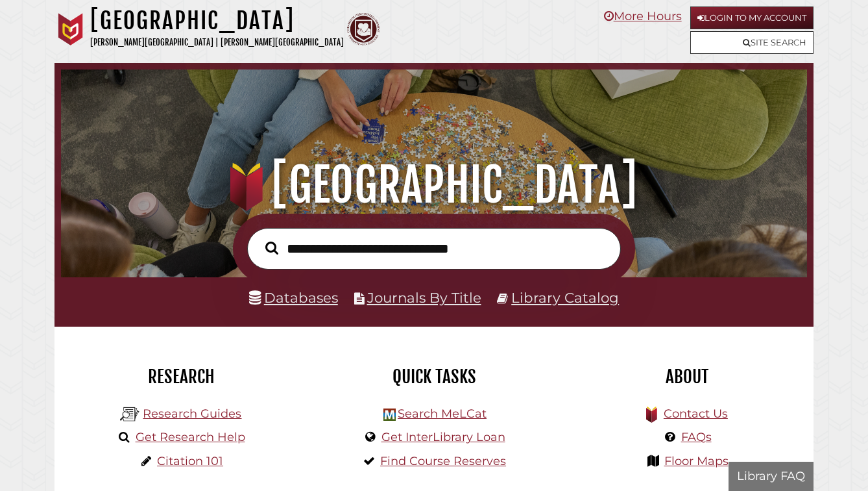  What do you see at coordinates (643, 16) in the screenshot?
I see `a: More Hours` at bounding box center [643, 16].